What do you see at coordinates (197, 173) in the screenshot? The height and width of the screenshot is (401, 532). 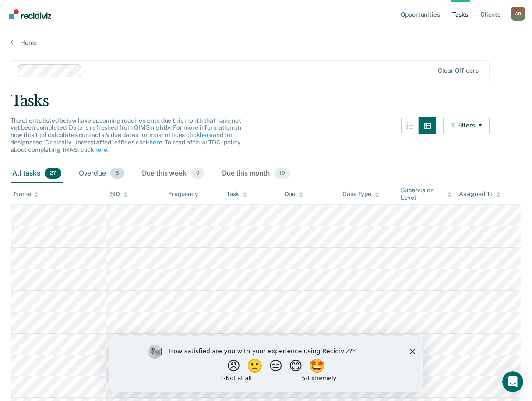 I see `span: 0` at bounding box center [197, 173].